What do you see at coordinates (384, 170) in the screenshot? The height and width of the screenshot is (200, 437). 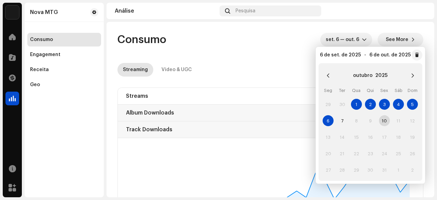 I see `td: 31` at bounding box center [384, 170].